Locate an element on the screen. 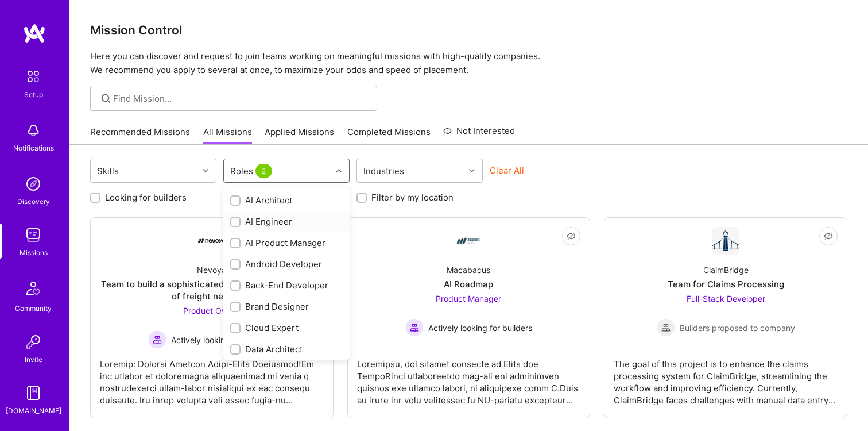 The height and width of the screenshot is (431, 868). div: Team for Claims Processing is located at coordinates (726, 284).